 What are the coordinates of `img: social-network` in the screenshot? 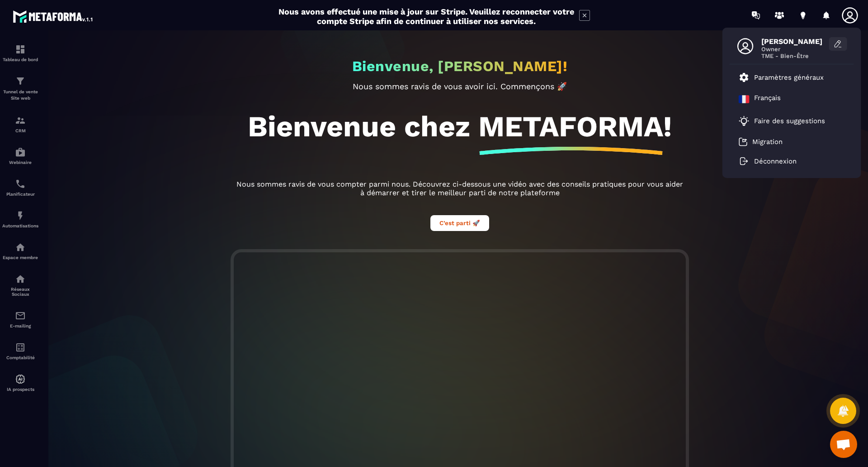 It's located at (20, 279).